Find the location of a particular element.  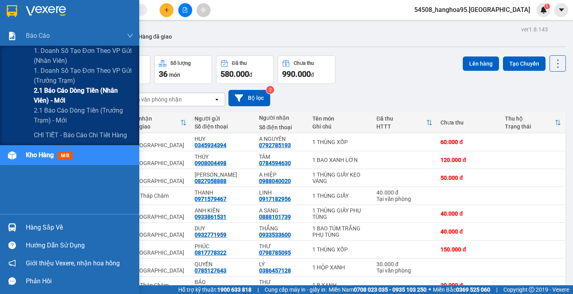

span: down is located at coordinates (130, 36).